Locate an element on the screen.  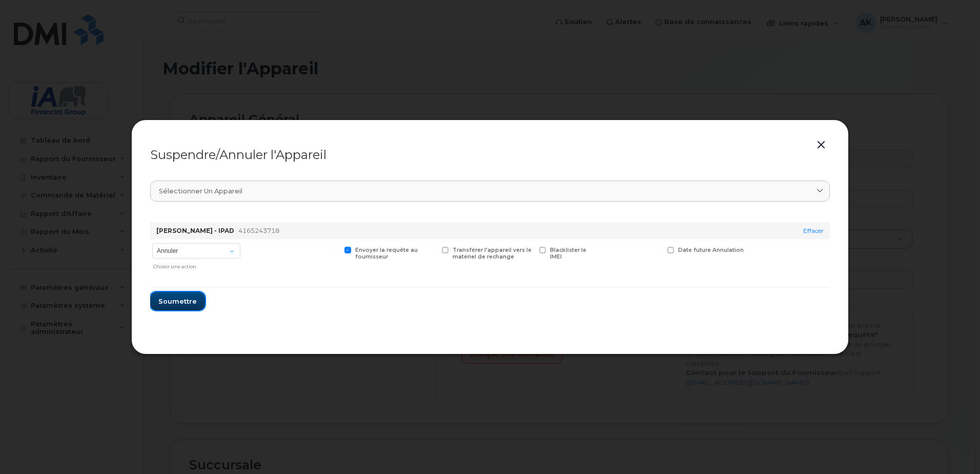
a: Effacer is located at coordinates (814, 230).